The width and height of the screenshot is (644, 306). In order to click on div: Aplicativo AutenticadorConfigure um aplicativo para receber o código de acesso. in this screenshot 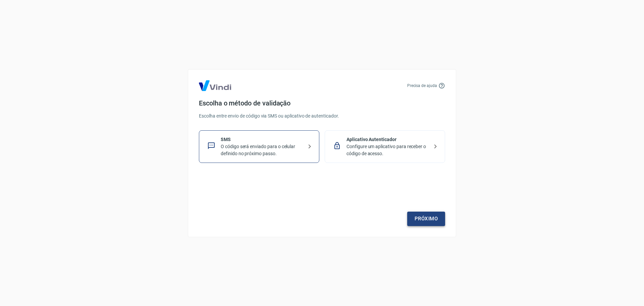, I will do `click(384, 146)`.